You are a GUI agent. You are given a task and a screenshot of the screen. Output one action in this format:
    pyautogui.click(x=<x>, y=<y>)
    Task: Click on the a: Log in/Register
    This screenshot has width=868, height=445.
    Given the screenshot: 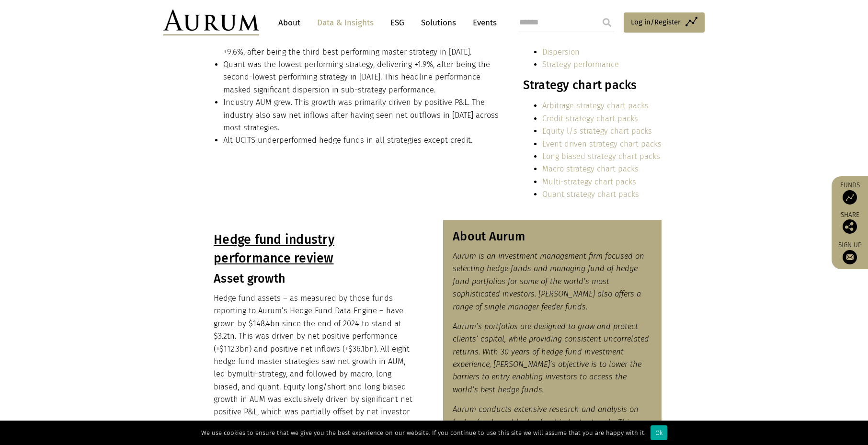 What is the action you would take?
    pyautogui.click(x=664, y=23)
    